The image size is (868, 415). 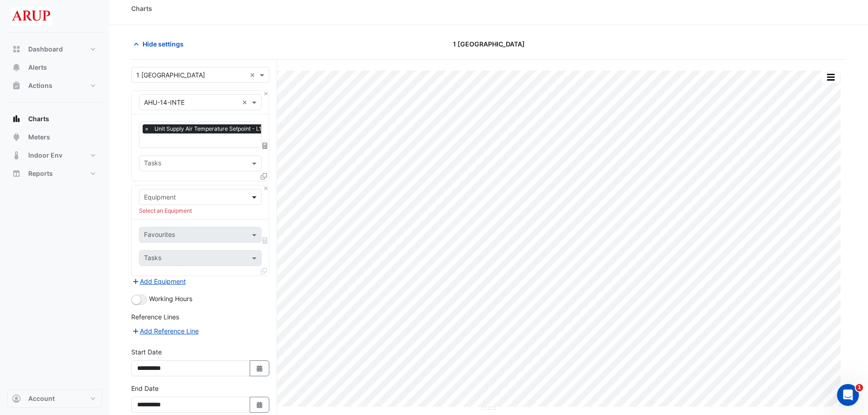 What do you see at coordinates (55, 399) in the screenshot?
I see `button: Account` at bounding box center [55, 399].